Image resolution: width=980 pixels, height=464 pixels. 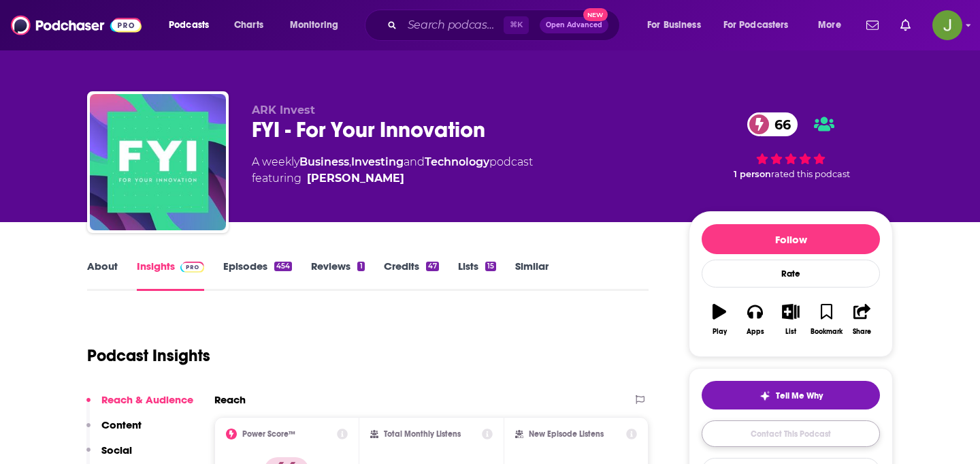 I want to click on span: For Podcasters, so click(x=756, y=25).